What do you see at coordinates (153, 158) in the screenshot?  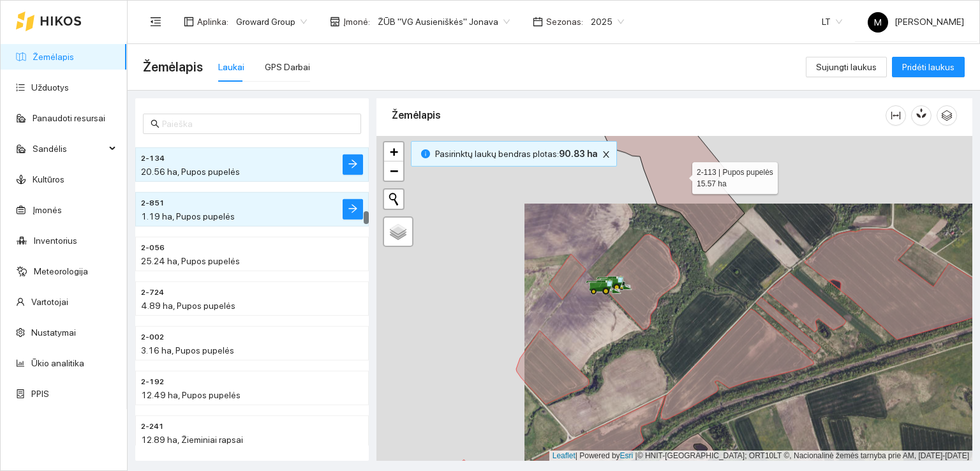 I see `span: 2-134` at bounding box center [153, 158].